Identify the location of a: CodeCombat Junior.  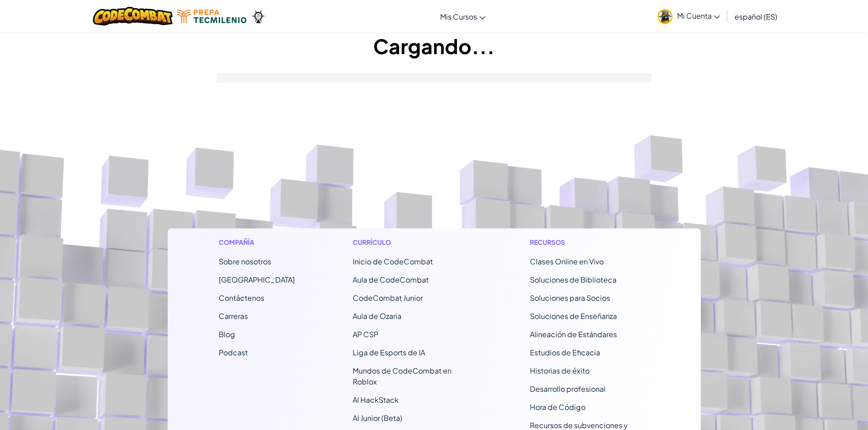
(388, 298).